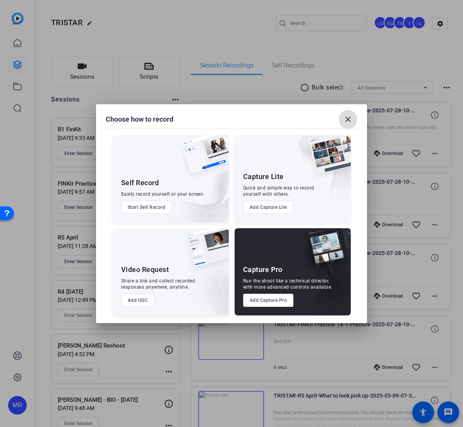  Describe the element at coordinates (158, 284) in the screenshot. I see `div: Share a link and collect recorded responses anywhere, anytime.` at that location.